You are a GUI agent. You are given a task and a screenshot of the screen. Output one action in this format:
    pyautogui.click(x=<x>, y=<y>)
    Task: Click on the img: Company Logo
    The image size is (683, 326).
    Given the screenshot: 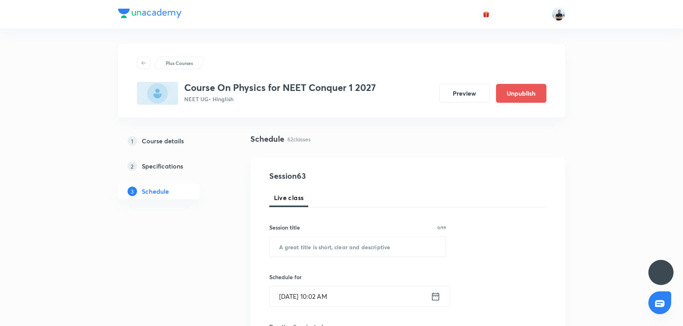 What is the action you would take?
    pyautogui.click(x=150, y=13)
    